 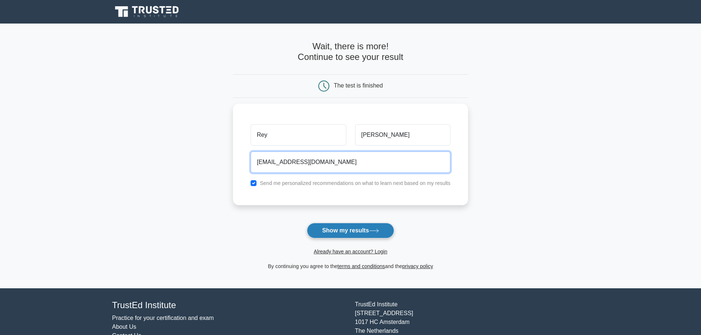 What do you see at coordinates (163, 318) in the screenshot?
I see `a: Practice for your certification and exam` at bounding box center [163, 318].